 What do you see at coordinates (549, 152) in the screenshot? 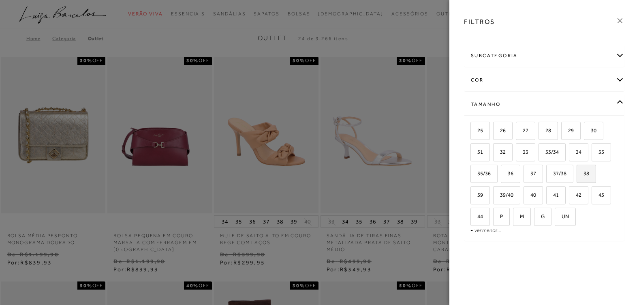
I see `span: 33/34` at bounding box center [549, 152].